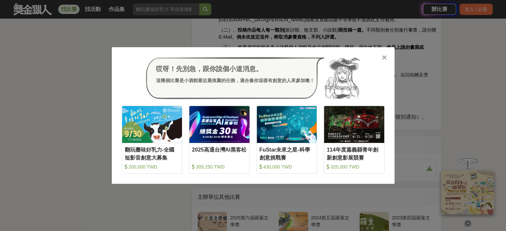 This screenshot has width=506, height=231. What do you see at coordinates (235, 69) in the screenshot?
I see `div: 哎呀！先別急，跟你說個小道消息。` at bounding box center [235, 69].